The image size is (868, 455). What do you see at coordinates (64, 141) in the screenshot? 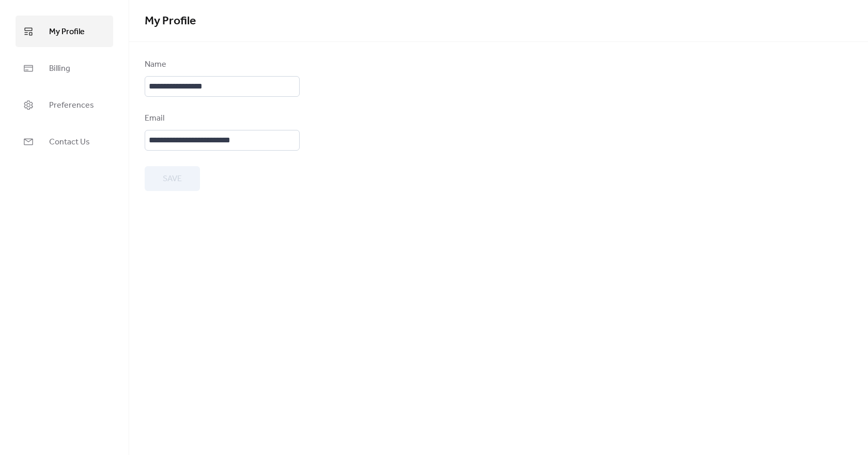
I see `a: Contact Us` at bounding box center [64, 141].